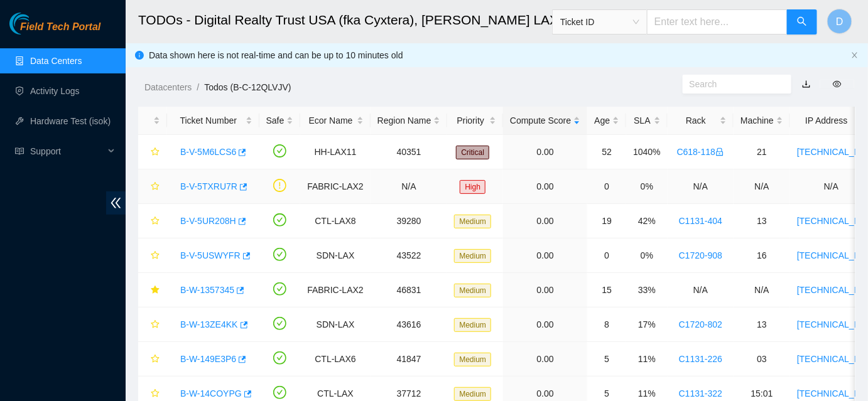 This screenshot has width=868, height=401. Describe the element at coordinates (168, 87) in the screenshot. I see `a: Datacenters` at that location.